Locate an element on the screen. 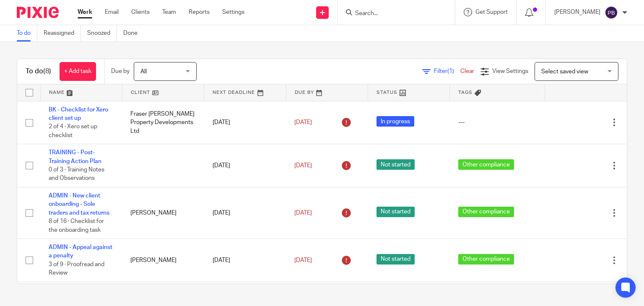 The width and height of the screenshot is (644, 306). span: View Settings is located at coordinates (510, 71).